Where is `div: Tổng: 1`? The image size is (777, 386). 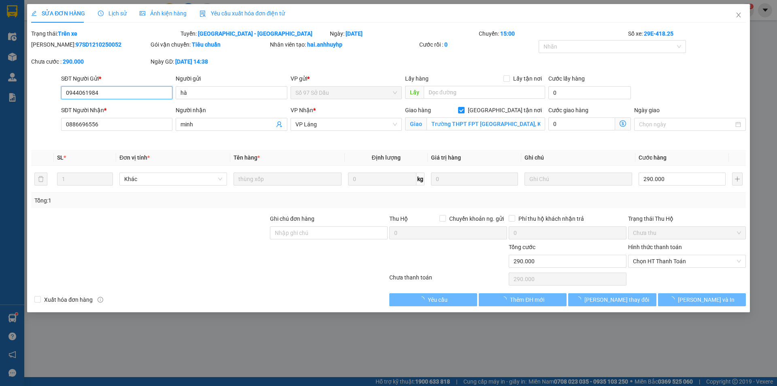
div: Tổng: 1 is located at coordinates (167, 200).